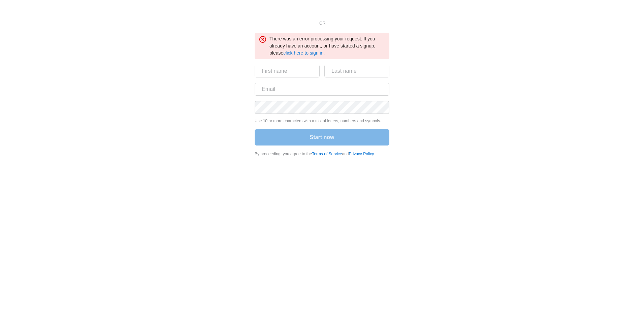  I want to click on input: First name, so click(287, 71).